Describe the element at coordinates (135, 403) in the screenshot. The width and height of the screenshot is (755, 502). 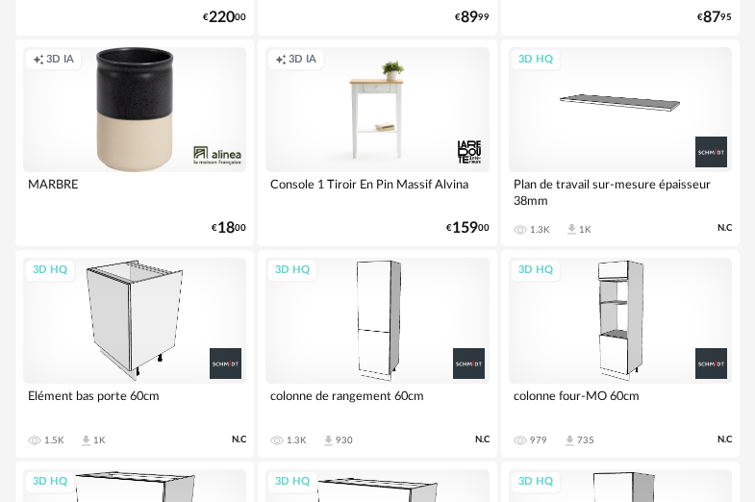
I see `div: Elément bas porte 60cm` at that location.